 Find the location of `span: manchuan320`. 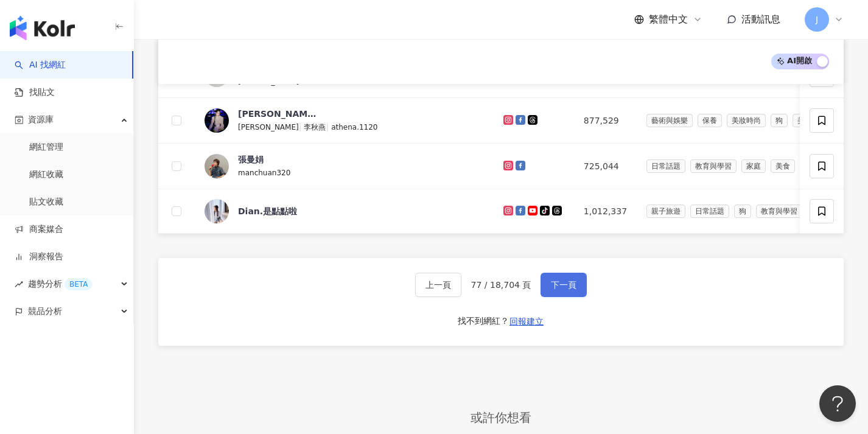

span: manchuan320 is located at coordinates (264, 173).